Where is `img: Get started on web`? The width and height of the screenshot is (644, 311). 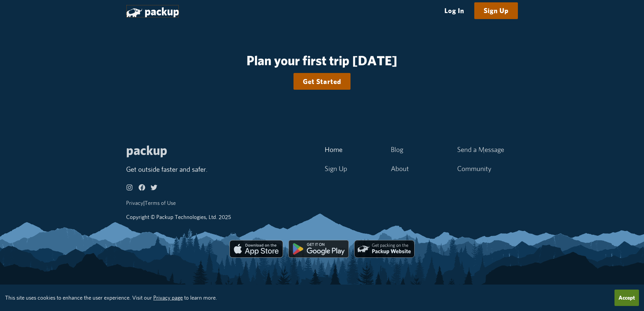 img: Get started on web is located at coordinates (384, 249).